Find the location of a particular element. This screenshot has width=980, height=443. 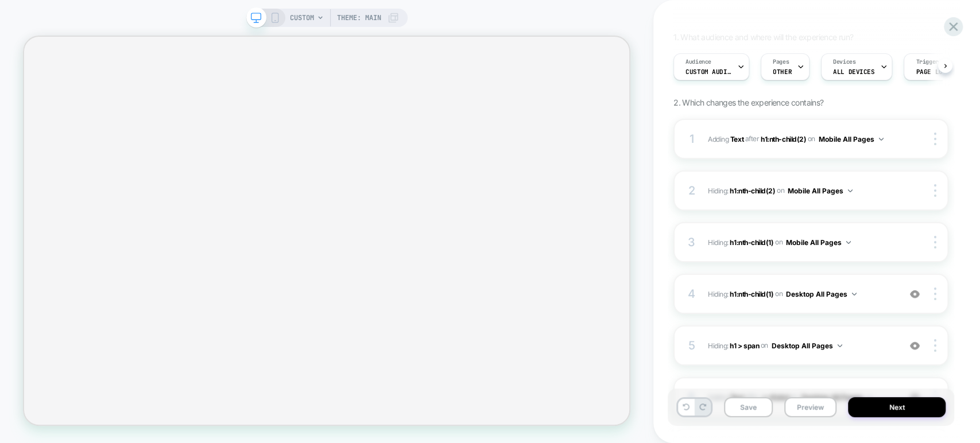

span: h1 > span is located at coordinates (744, 345).